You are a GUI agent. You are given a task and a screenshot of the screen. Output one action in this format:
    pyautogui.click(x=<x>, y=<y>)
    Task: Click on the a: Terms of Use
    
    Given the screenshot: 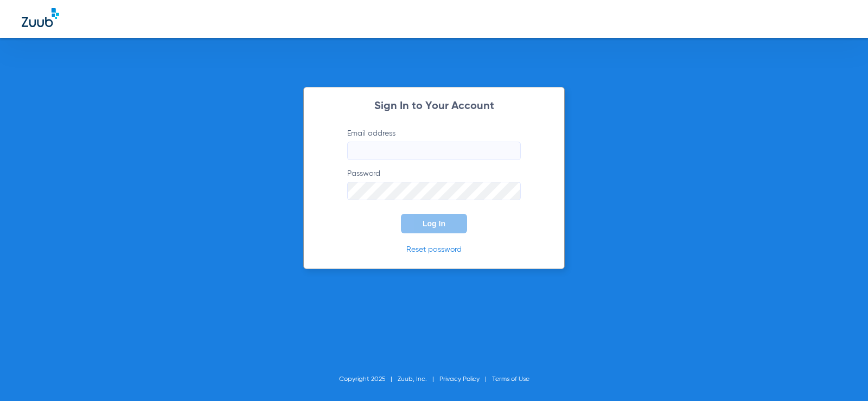 What is the action you would take?
    pyautogui.click(x=511, y=379)
    